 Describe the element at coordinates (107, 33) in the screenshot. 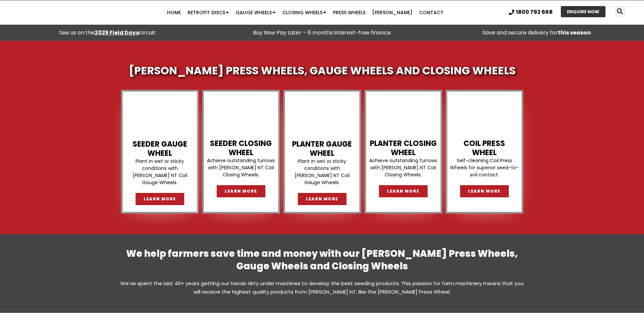

I see `div: See us on the circuit` at that location.